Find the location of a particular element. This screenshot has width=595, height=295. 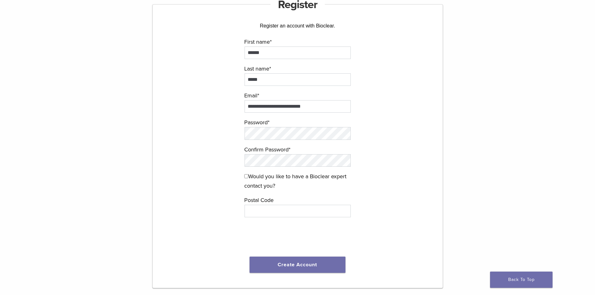

label: Confirm Password is located at coordinates (298, 150).